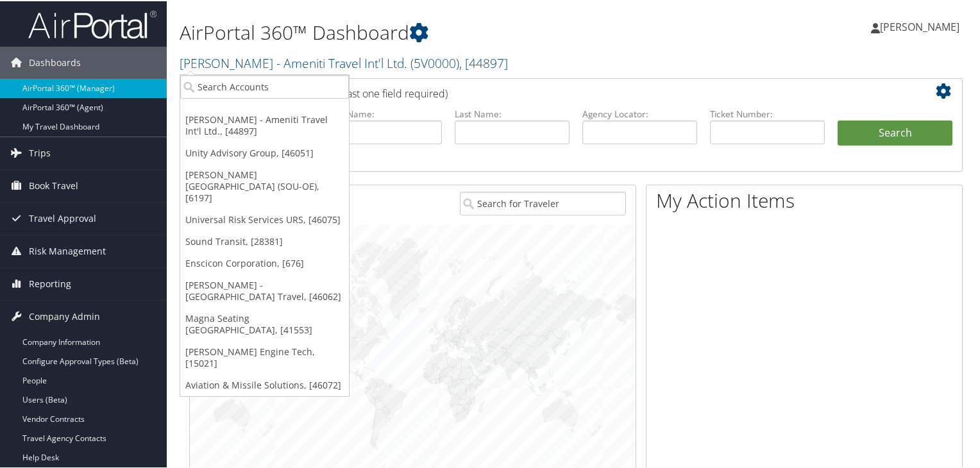  Describe the element at coordinates (385, 113) in the screenshot. I see `label: First Name:` at that location.